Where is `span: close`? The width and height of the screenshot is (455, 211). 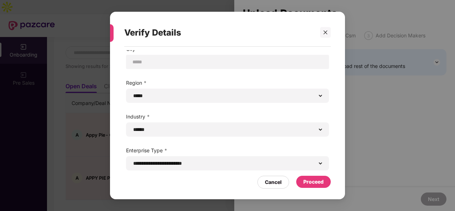
span: close is located at coordinates (326, 32).